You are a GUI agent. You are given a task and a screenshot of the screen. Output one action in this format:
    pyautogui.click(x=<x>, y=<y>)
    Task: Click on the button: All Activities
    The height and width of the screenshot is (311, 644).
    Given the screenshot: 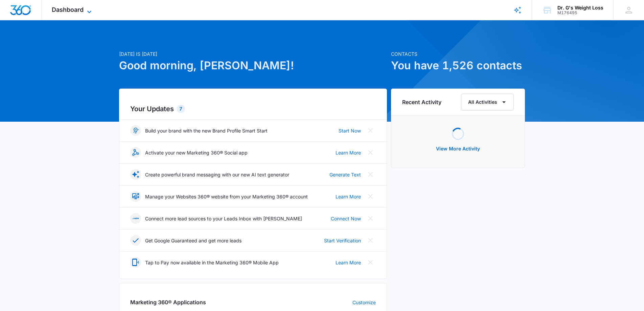 What is the action you would take?
    pyautogui.click(x=487, y=102)
    